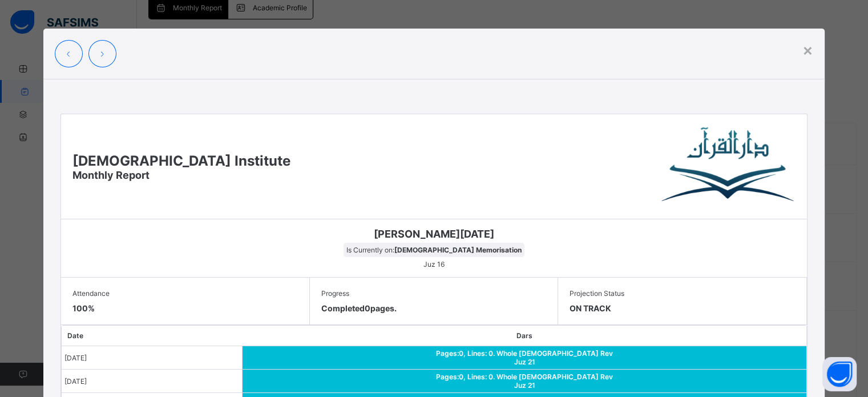 This screenshot has width=868, height=397. I want to click on span: 100 %, so click(83, 308).